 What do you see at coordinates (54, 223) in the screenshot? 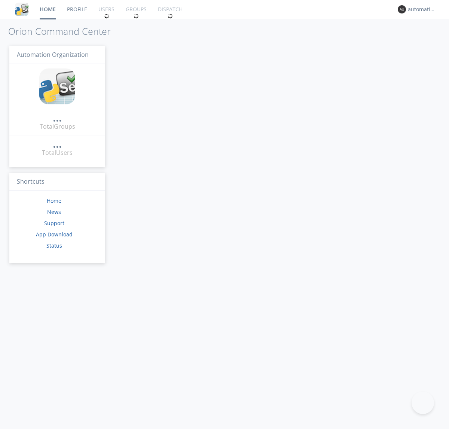
I see `a: Support` at bounding box center [54, 223].